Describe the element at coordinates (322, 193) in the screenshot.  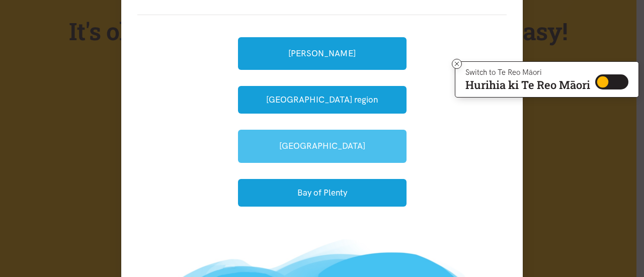
I see `button: Bay of Plenty` at that location.